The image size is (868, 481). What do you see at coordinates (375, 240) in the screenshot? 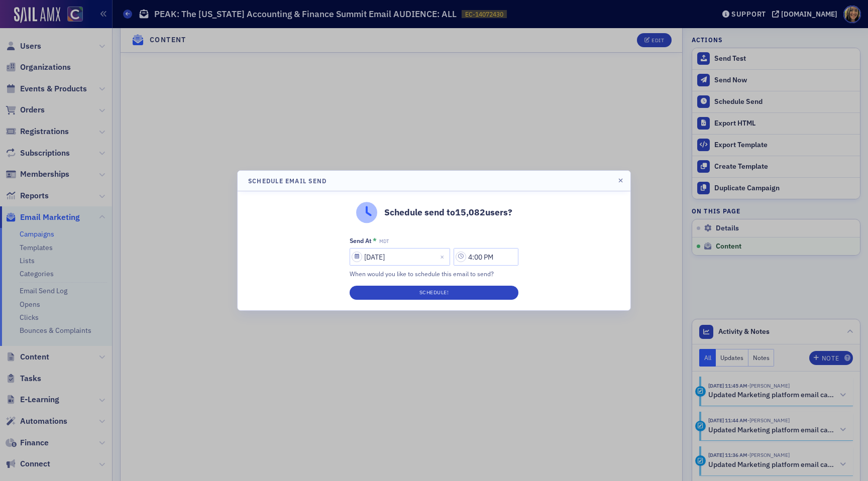
I see `abbr: This field is required` at bounding box center [375, 240].